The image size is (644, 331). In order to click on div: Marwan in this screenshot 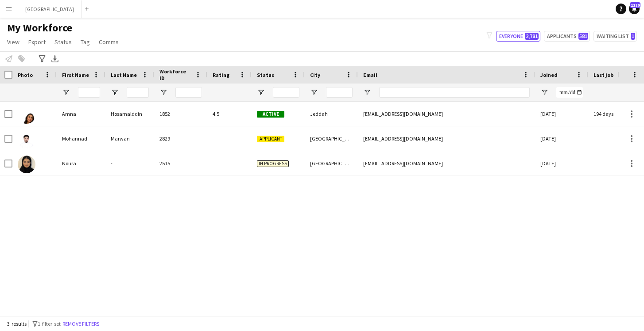, I will do `click(130, 138)`.